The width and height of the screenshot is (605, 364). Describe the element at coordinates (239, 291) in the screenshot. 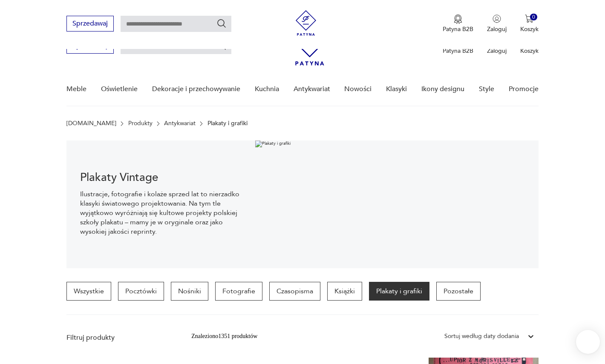

I see `a: Fotografie` at that location.